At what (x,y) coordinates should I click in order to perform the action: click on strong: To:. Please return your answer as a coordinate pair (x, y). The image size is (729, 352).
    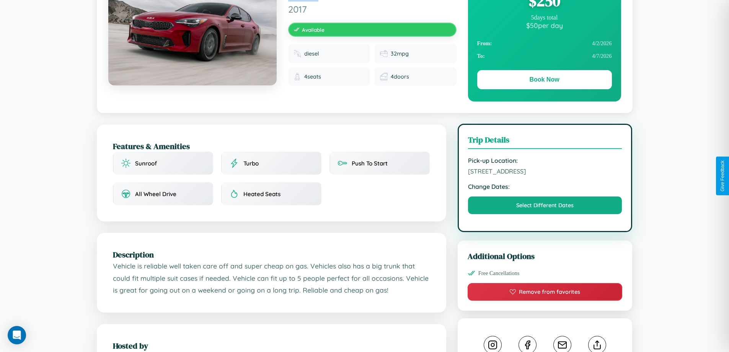
    Looking at the image, I should click on (481, 56).